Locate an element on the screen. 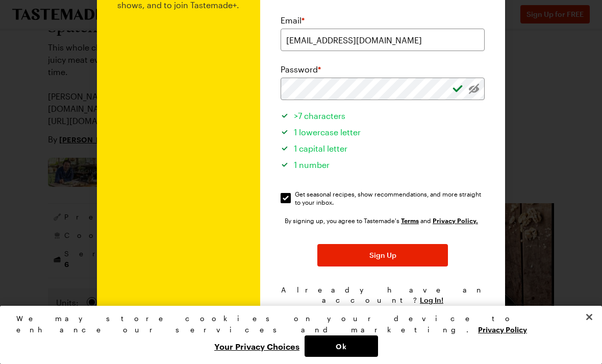  button: Log In! is located at coordinates (432, 300).